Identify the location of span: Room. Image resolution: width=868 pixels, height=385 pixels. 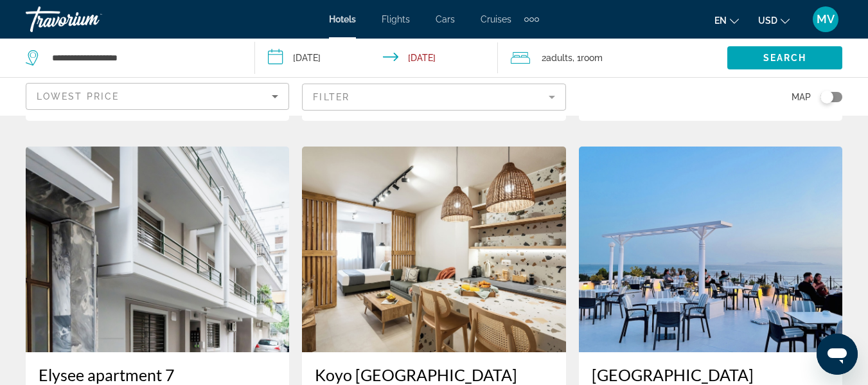
(591, 58).